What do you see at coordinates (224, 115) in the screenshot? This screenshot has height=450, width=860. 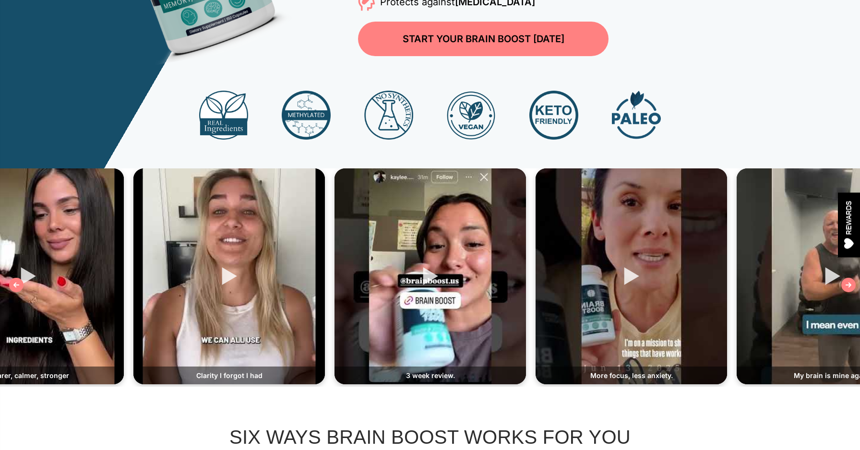 I see `img: Real Ingredients` at bounding box center [224, 115].